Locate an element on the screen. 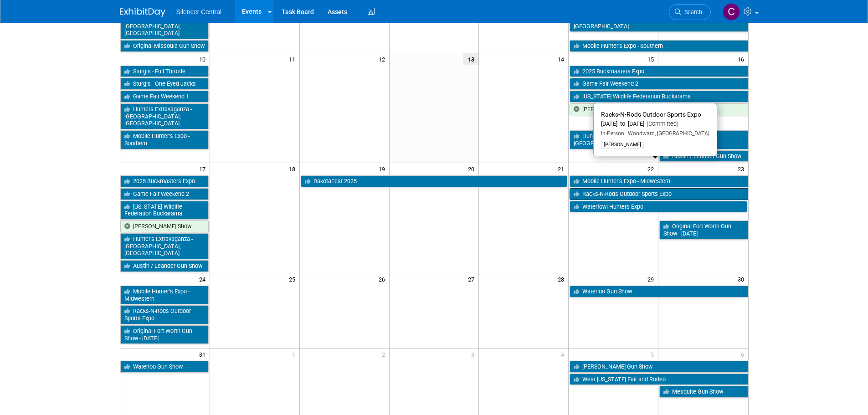  span: 24 is located at coordinates (204, 279).